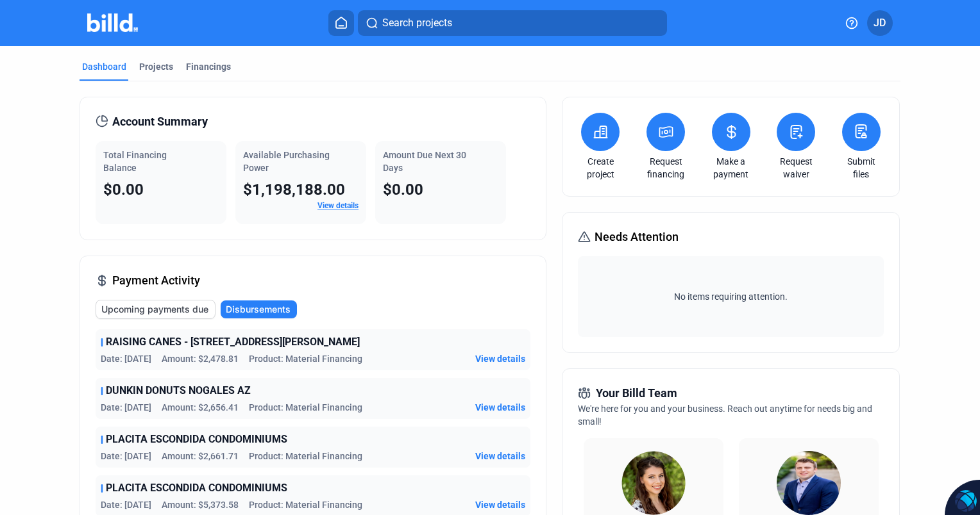 Image resolution: width=980 pixels, height=515 pixels. Describe the element at coordinates (135, 162) in the screenshot. I see `span: Total Financing Balance` at that location.